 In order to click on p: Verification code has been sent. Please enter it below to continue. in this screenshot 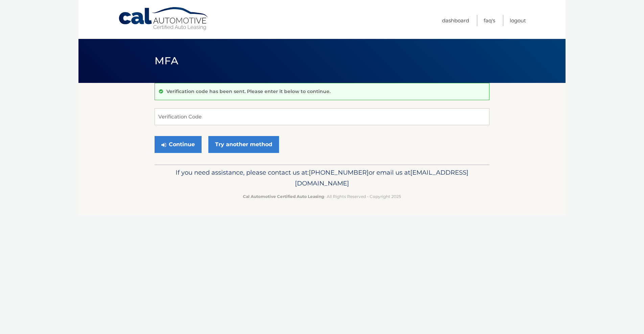, I will do `click(248, 91)`.